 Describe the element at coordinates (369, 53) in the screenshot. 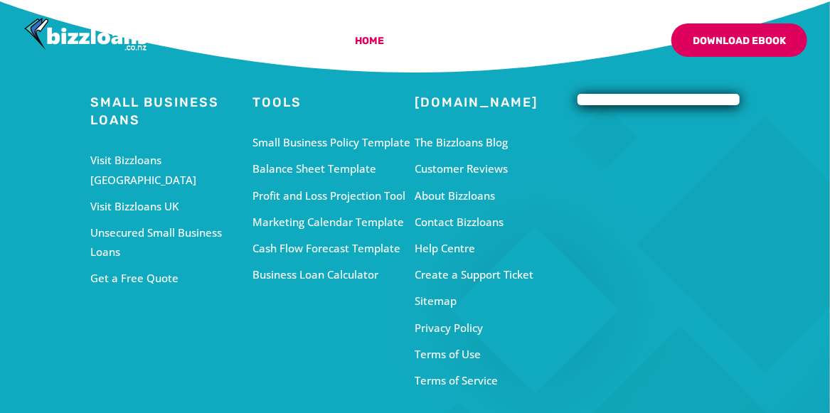

I see `a: Home` at that location.